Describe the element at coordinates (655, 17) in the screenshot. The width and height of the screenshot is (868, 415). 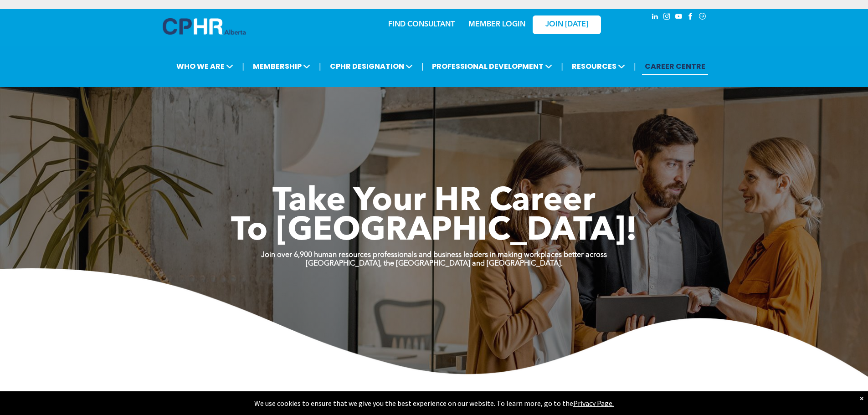
I see `a: linkedin` at that location.